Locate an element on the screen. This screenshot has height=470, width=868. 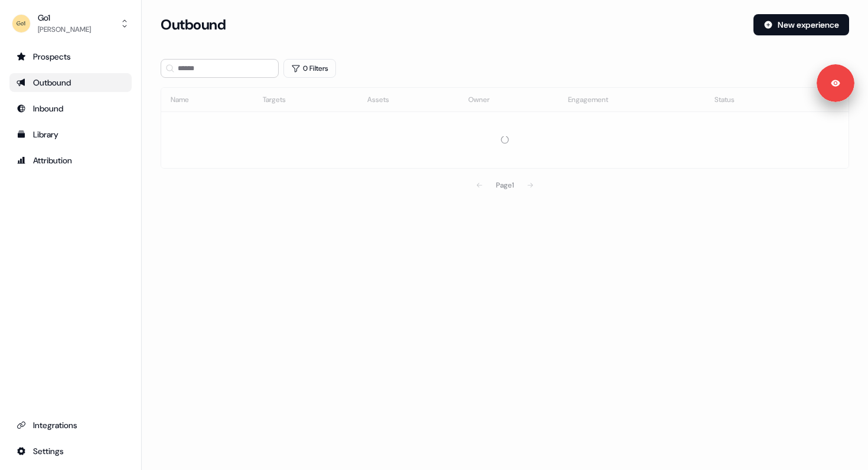
a: Go to templates is located at coordinates (70, 134).